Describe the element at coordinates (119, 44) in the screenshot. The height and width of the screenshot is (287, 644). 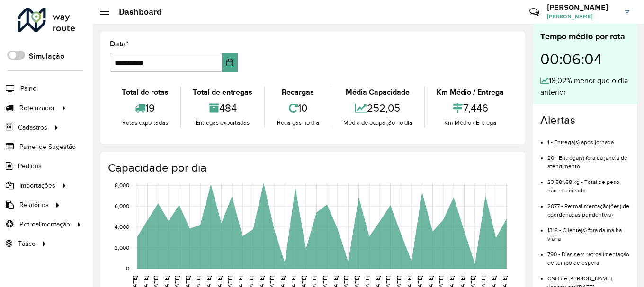
I see `label: Data` at that location.